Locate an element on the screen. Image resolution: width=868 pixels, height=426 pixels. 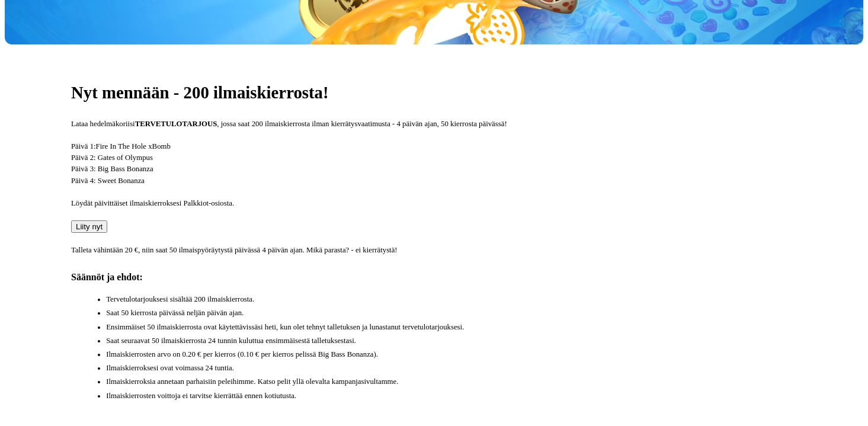
h1: Nyt mennään - 200 ilmaiskierrosta! is located at coordinates (434, 93).